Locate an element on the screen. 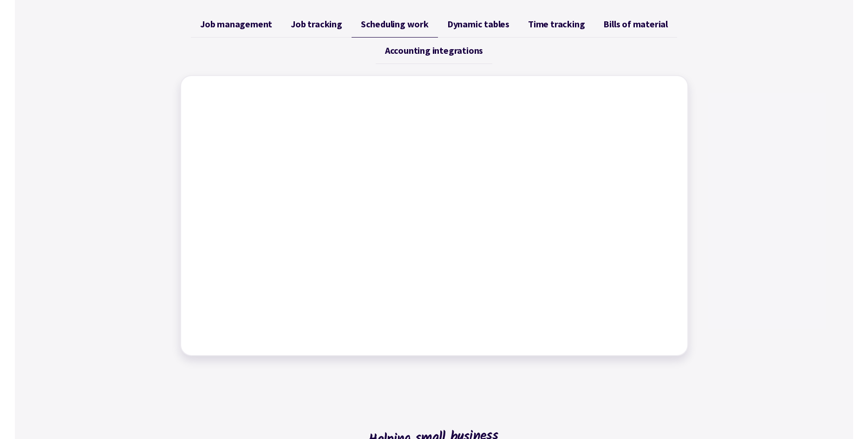 This screenshot has width=868, height=439. span: Job tracking is located at coordinates (316, 24).